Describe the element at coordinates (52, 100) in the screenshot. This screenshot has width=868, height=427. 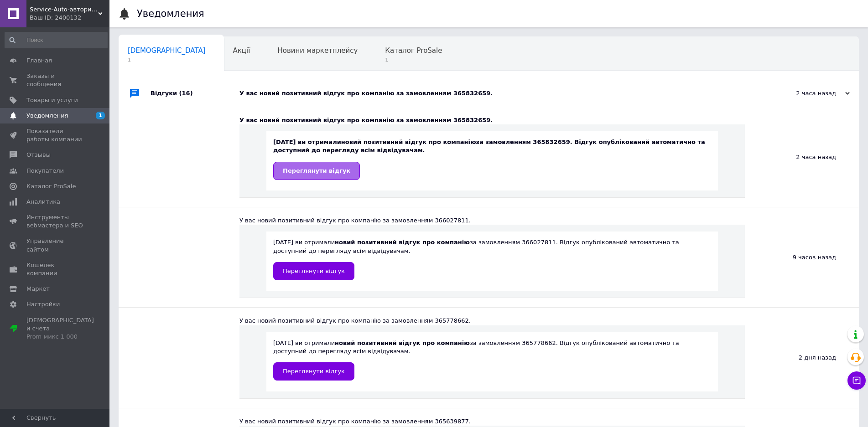
I see `span: Товары и услуги` at that location.